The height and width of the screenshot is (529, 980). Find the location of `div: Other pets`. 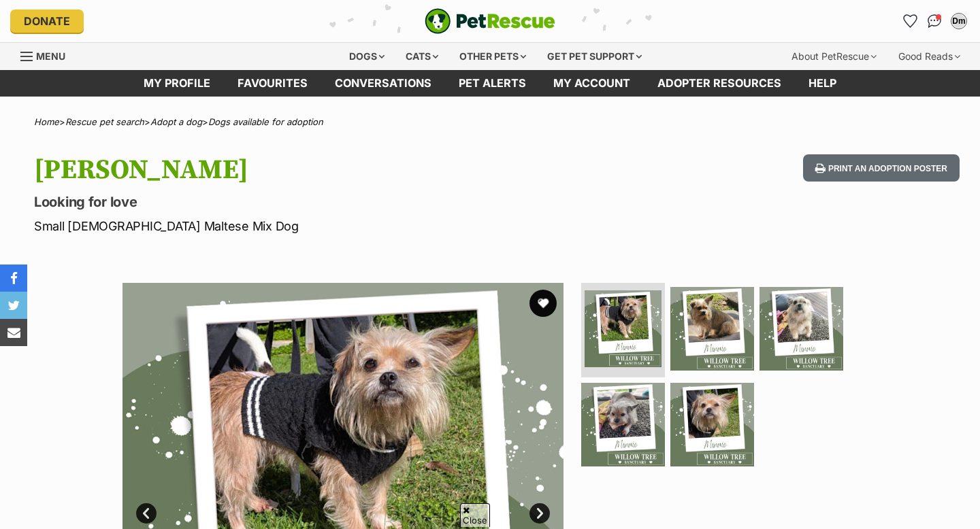

div: Other pets is located at coordinates (492, 56).